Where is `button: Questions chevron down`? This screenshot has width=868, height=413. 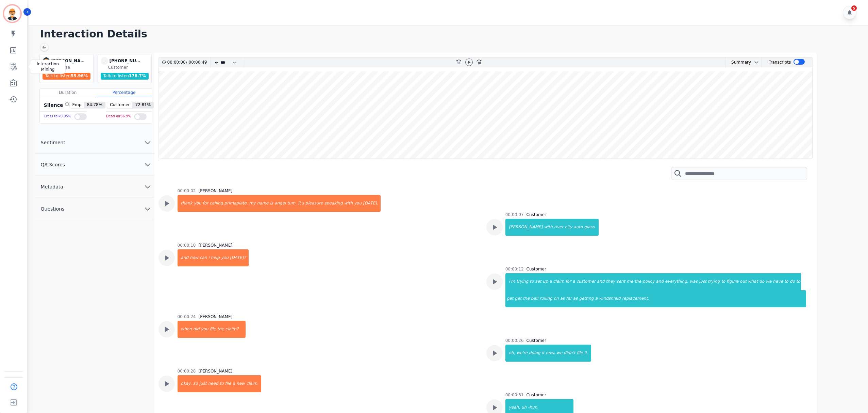 button: Questions chevron down is located at coordinates (95, 209).